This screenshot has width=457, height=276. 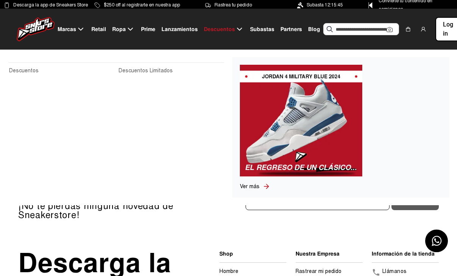 What do you see at coordinates (253, 254) in the screenshot?
I see `li: Shop` at bounding box center [253, 254].